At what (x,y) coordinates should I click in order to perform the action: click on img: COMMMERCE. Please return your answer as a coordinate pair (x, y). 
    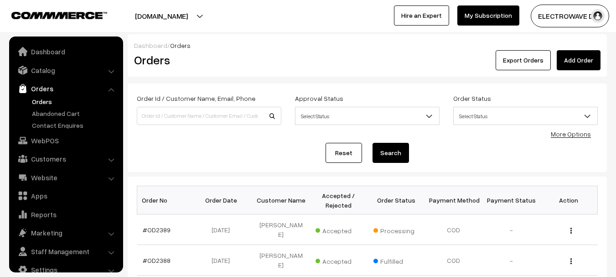
    Looking at the image, I should click on (59, 15).